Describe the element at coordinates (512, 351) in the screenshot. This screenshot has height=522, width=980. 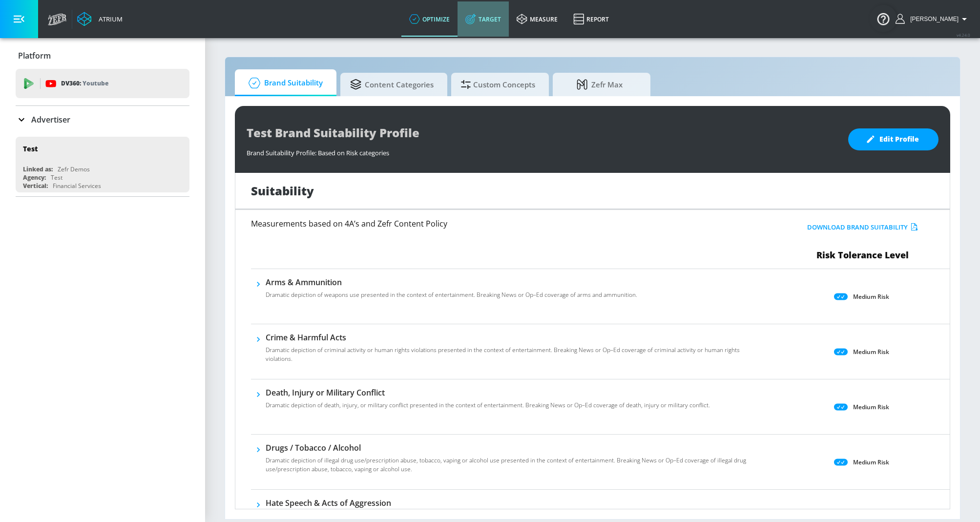
I see `div: Crime & Harmful ActsDramatic depiction of criminal activity or human rights violations presented ...` at that location.